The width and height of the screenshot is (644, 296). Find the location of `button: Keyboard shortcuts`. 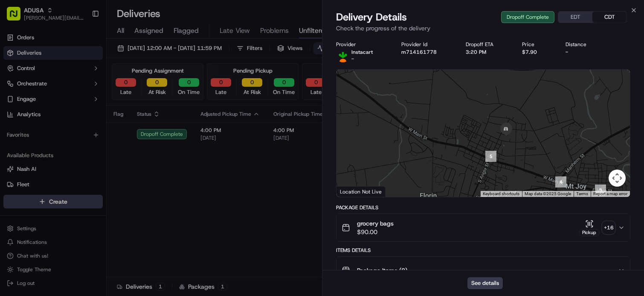

button: Keyboard shortcuts is located at coordinates (501, 194).